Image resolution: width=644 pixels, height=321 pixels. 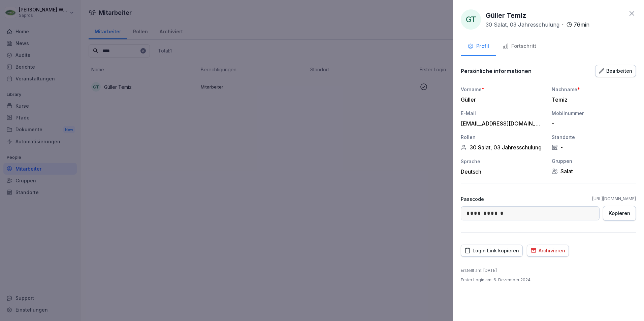 What do you see at coordinates (501, 100) in the screenshot?
I see `div: Güller` at bounding box center [501, 100].